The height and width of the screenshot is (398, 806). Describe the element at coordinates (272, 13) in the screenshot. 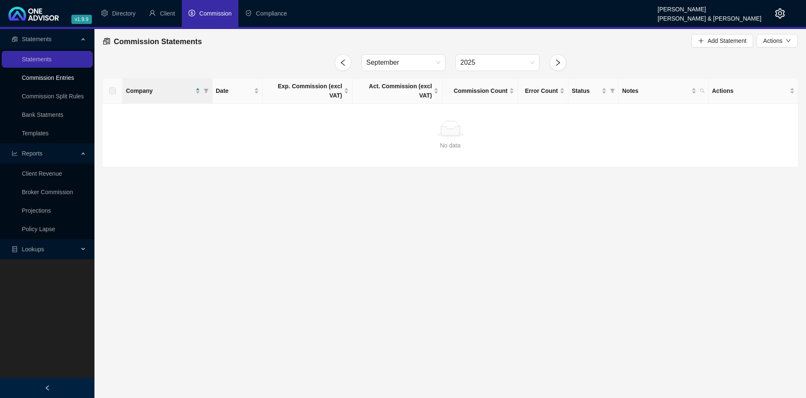

I see `span: Compliance` at that location.